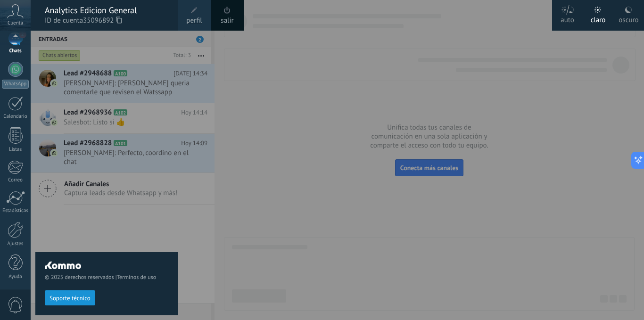 This screenshot has width=644, height=320. I want to click on div: Estadísticas, so click(16, 210).